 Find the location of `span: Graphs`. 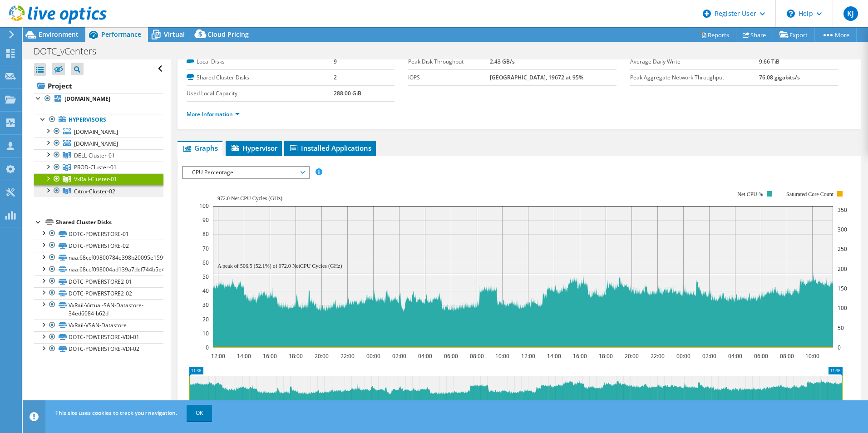

span: Graphs is located at coordinates (200, 148).